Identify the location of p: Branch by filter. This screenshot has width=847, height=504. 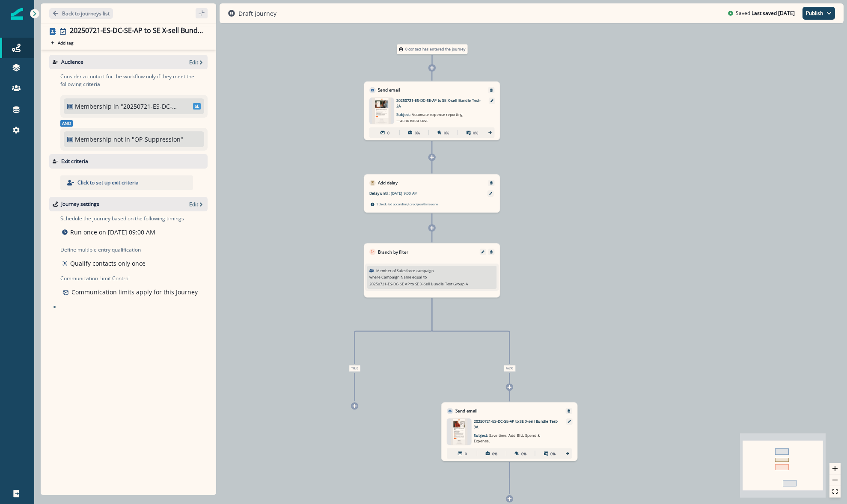
(393, 252).